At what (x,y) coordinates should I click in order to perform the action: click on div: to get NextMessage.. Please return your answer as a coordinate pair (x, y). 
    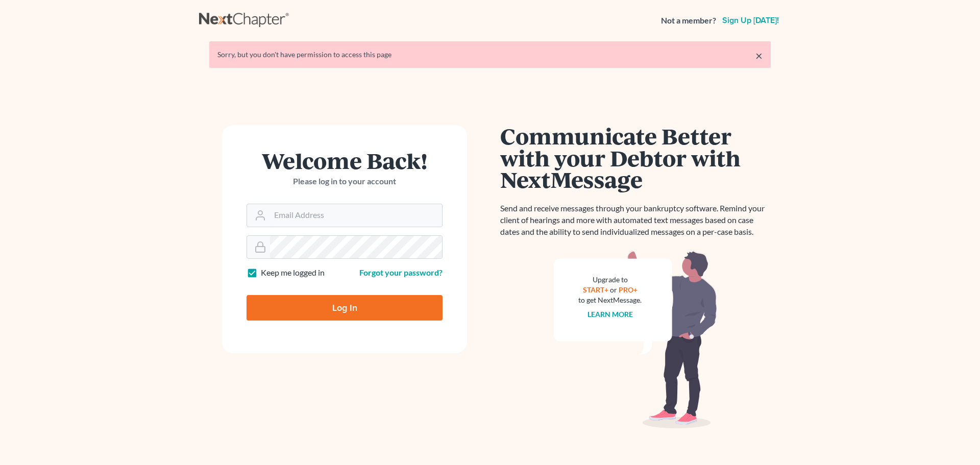
    Looking at the image, I should click on (610, 300).